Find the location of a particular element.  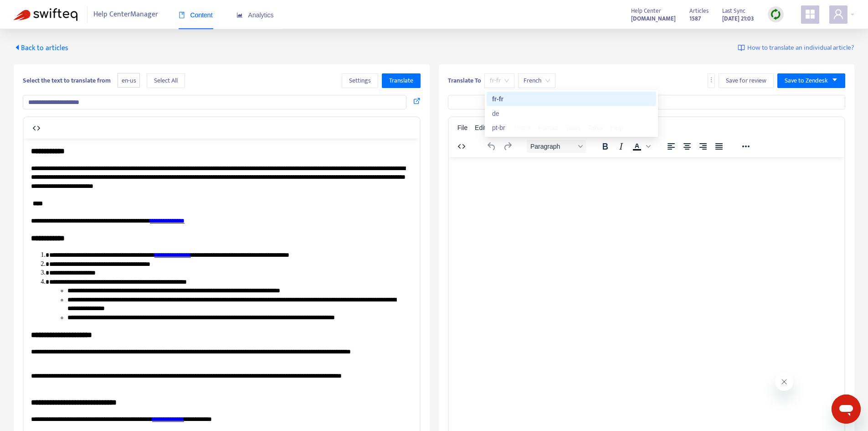

b: Select the text to translate from is located at coordinates (66, 80).